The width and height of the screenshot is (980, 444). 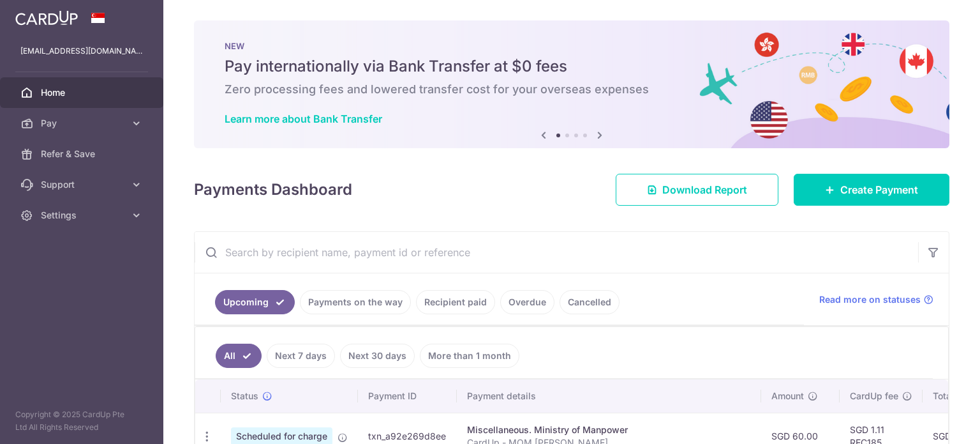 I want to click on img: CardUp, so click(x=47, y=18).